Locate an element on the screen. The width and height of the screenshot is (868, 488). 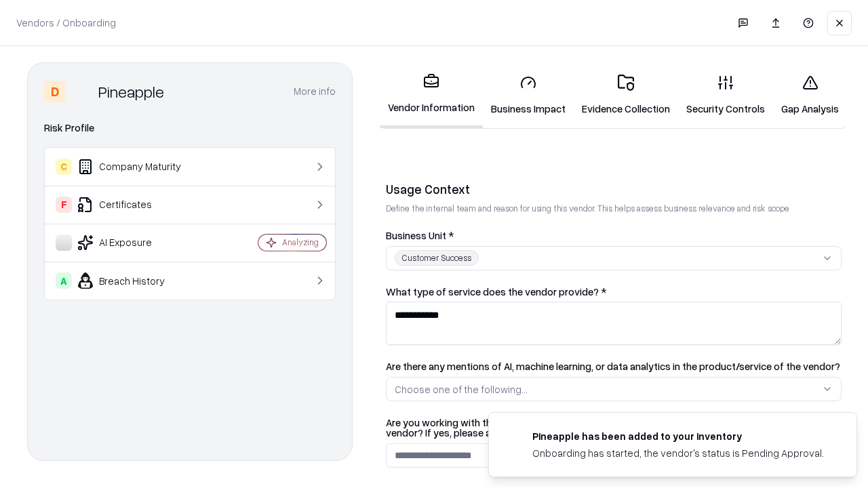
div: F is located at coordinates (64, 205).